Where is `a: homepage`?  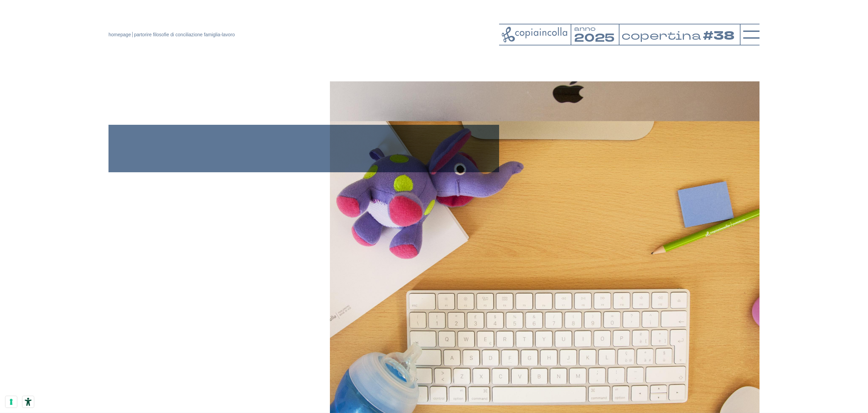
a: homepage is located at coordinates (120, 35).